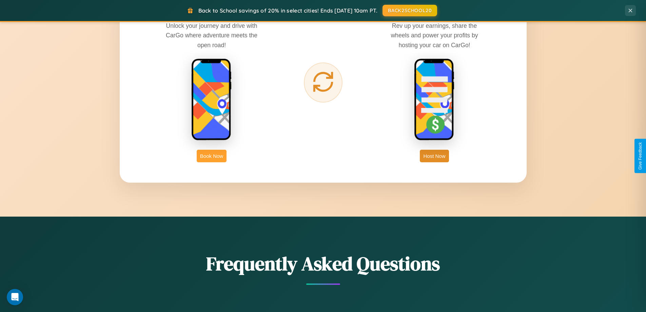 The image size is (646, 312). What do you see at coordinates (435, 100) in the screenshot?
I see `img: host phone` at bounding box center [435, 100].